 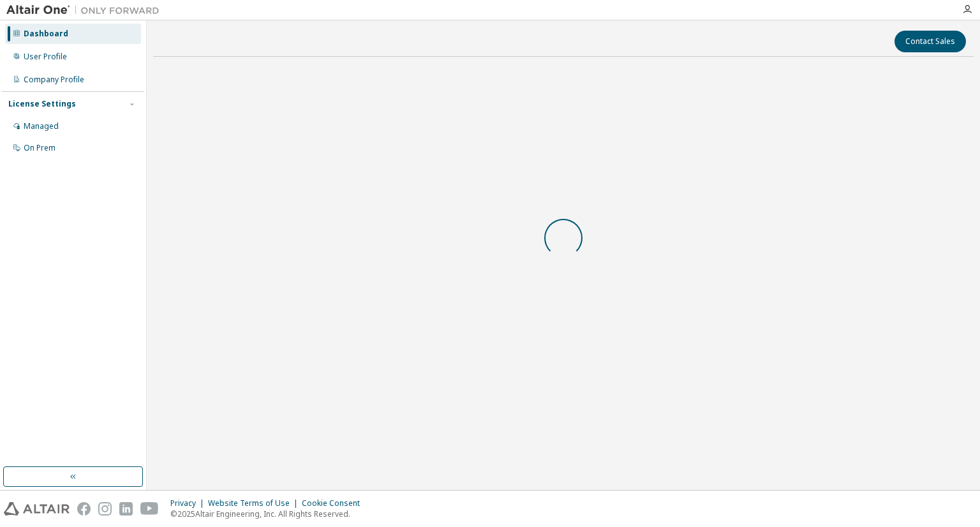 What do you see at coordinates (42, 104) in the screenshot?
I see `div: License Settings` at bounding box center [42, 104].